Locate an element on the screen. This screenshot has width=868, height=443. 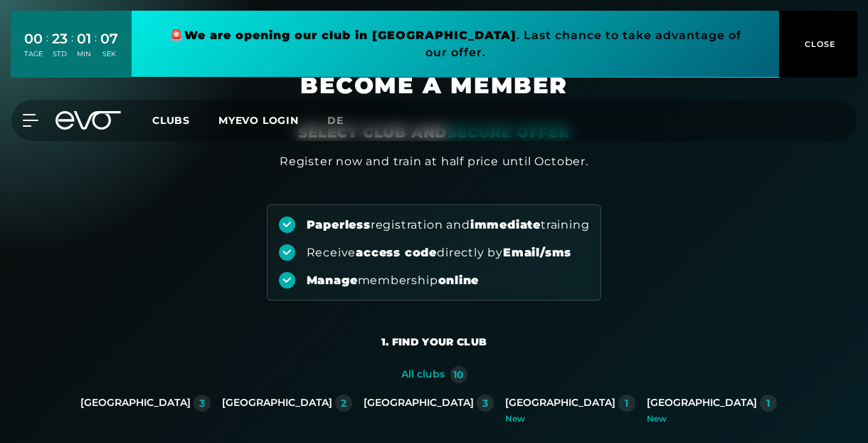
strong: online is located at coordinates (459, 279).